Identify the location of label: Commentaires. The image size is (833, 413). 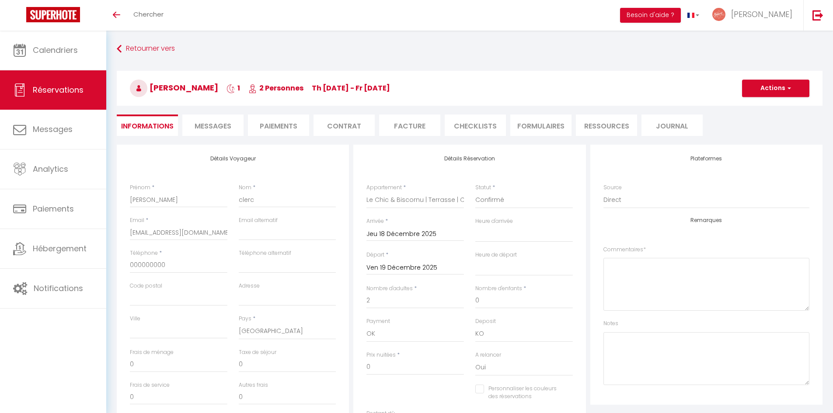
(625, 250).